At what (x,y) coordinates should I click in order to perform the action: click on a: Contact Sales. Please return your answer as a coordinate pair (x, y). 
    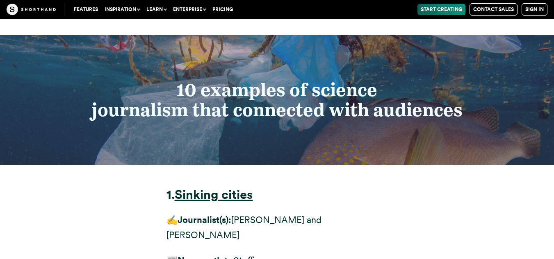
    Looking at the image, I should click on (493, 9).